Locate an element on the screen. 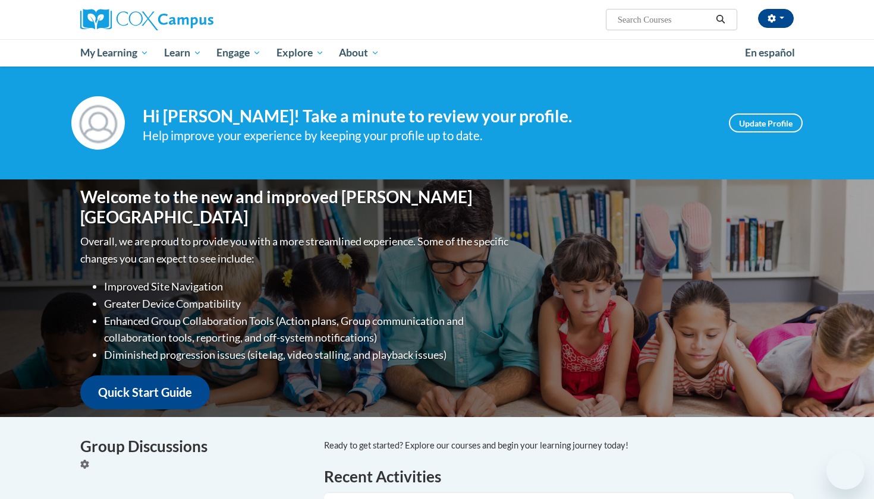 The height and width of the screenshot is (499, 874). img: Cox Campus is located at coordinates (147, 20).